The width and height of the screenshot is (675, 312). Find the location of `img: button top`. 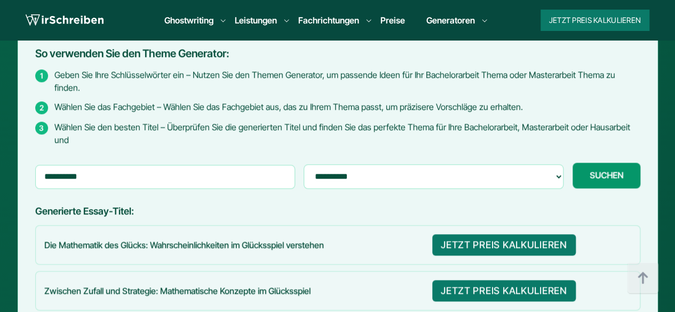

img: button top is located at coordinates (643, 278).